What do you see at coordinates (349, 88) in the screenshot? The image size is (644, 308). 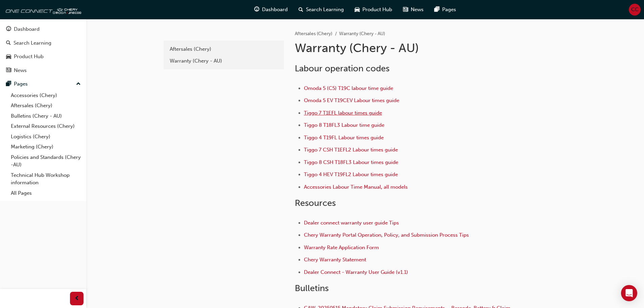 I see `a: Omoda 5 (C5) T19C labour time guide` at bounding box center [349, 88].